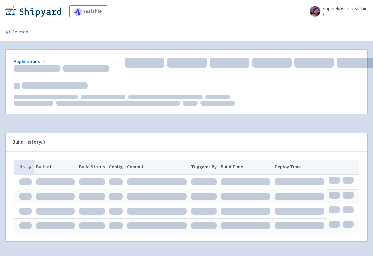  What do you see at coordinates (337, 11) in the screenshot?
I see `a: sophiekrisch-healthie User` at bounding box center [337, 11].